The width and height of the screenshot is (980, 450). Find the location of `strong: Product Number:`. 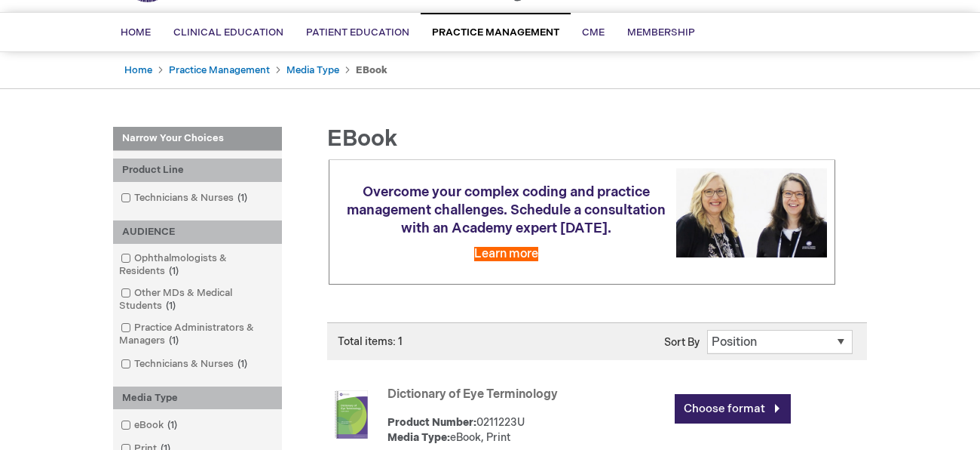

strong: Product Number: is located at coordinates (432, 422).